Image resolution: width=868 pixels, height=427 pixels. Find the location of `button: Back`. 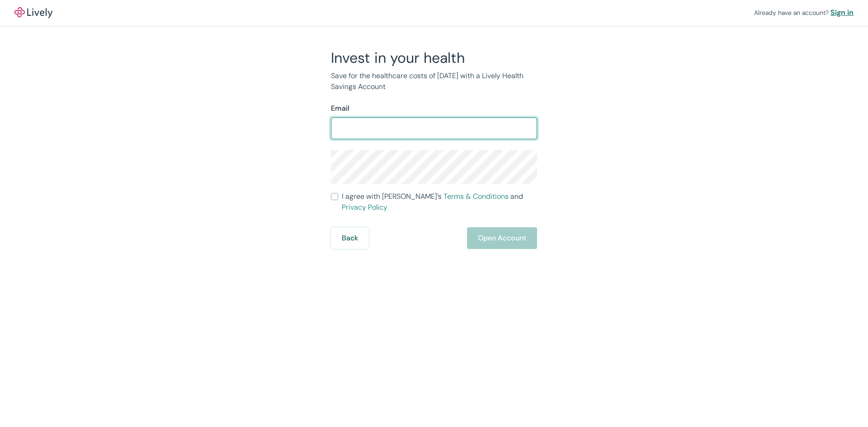

button: Back is located at coordinates (350, 238).